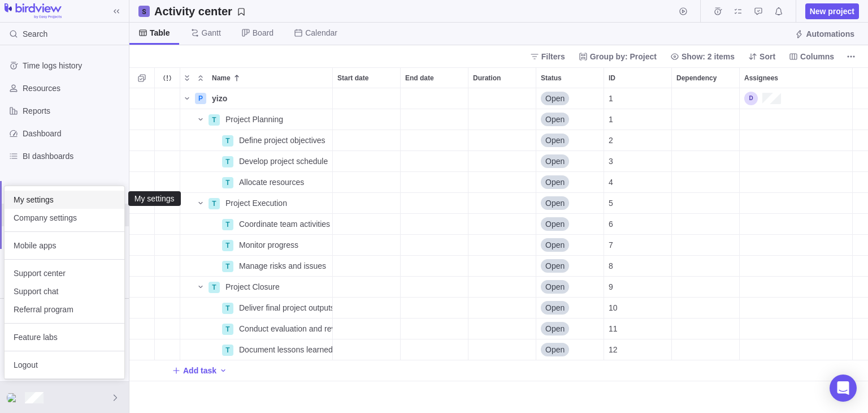 The width and height of the screenshot is (868, 413). I want to click on span: Support center, so click(64, 273).